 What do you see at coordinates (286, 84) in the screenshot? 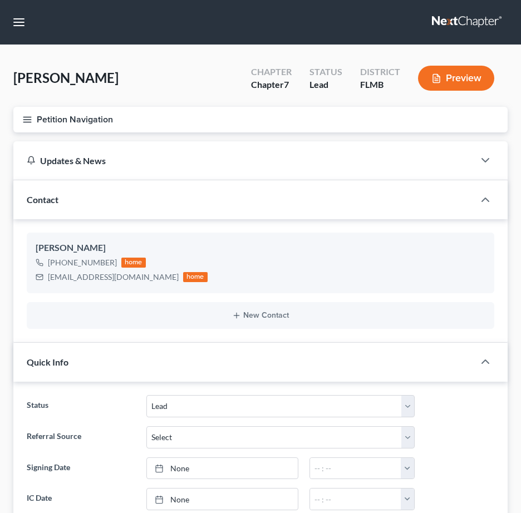
I see `span: 7` at bounding box center [286, 84].